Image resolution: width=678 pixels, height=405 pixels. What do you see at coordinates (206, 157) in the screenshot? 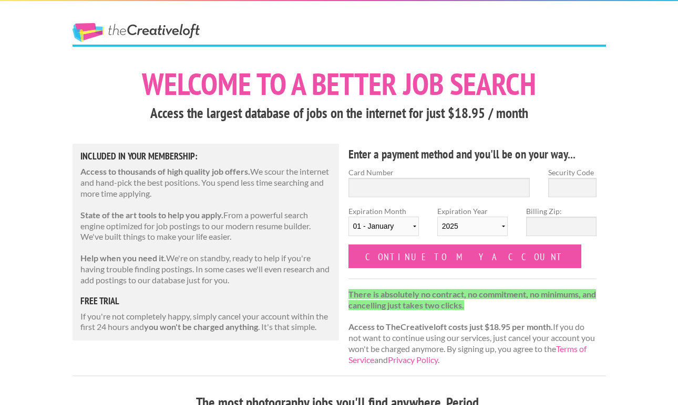
I see `h5: Included in Your Membership:` at bounding box center [206, 157].